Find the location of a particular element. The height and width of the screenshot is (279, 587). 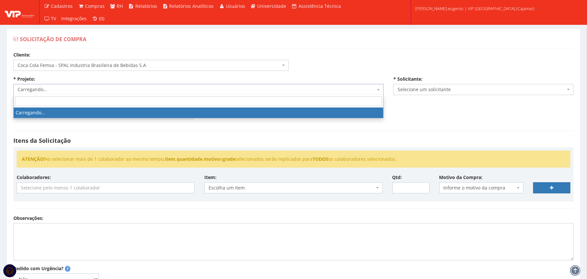

label: Pedido com Urgência? is located at coordinates (38, 268).